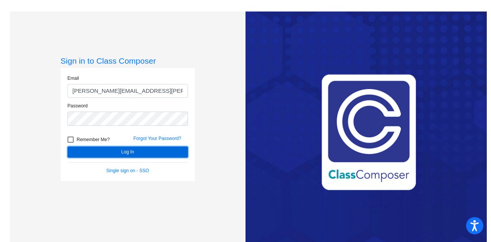  I want to click on button: Log In, so click(128, 152).